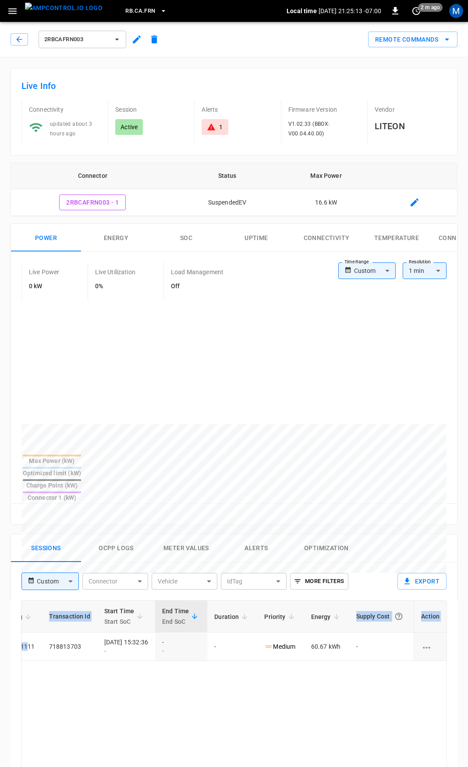 The image size is (468, 767). Describe the element at coordinates (326, 617) in the screenshot. I see `span: Energy` at that location.